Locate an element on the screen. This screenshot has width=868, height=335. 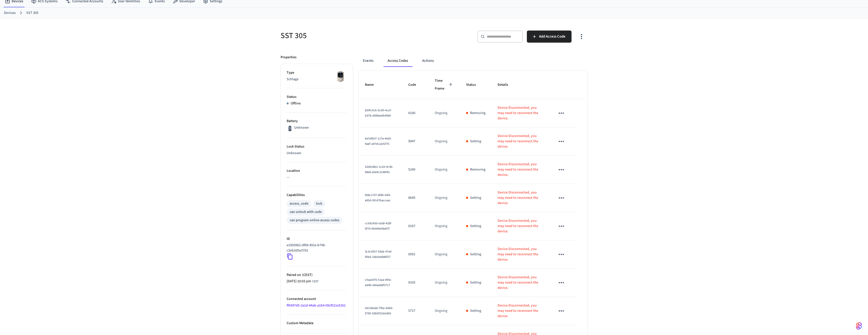
p: ID is located at coordinates (317, 239).